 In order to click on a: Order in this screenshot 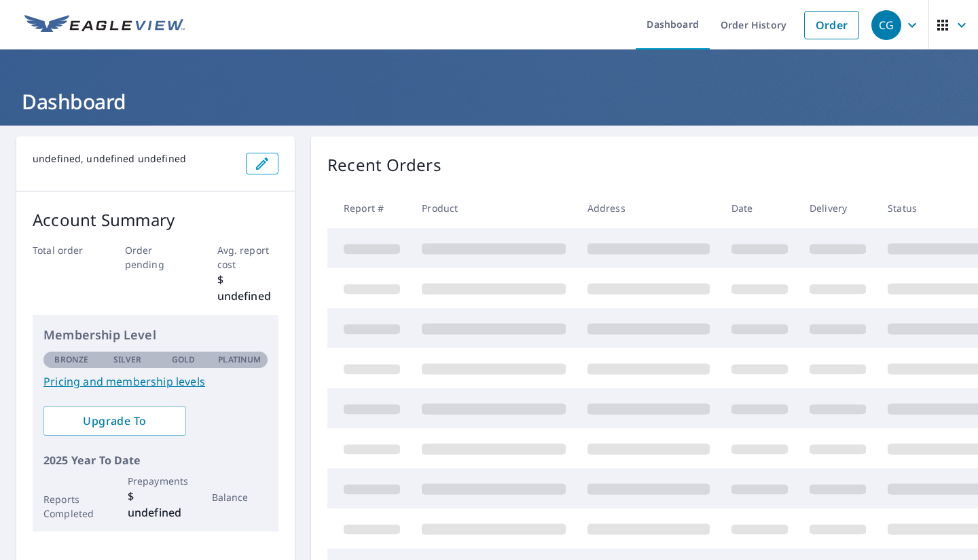, I will do `click(831, 25)`.